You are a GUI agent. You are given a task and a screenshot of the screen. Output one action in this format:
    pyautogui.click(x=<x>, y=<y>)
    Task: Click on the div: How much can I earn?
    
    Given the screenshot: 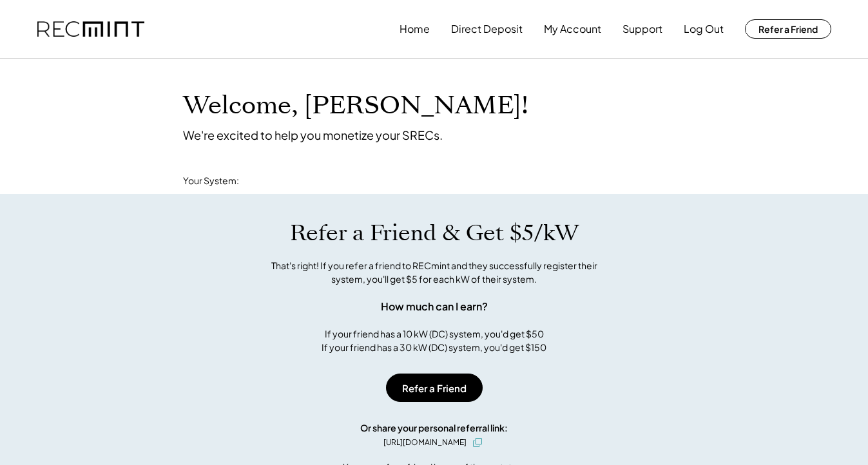 What is the action you would take?
    pyautogui.click(x=434, y=306)
    